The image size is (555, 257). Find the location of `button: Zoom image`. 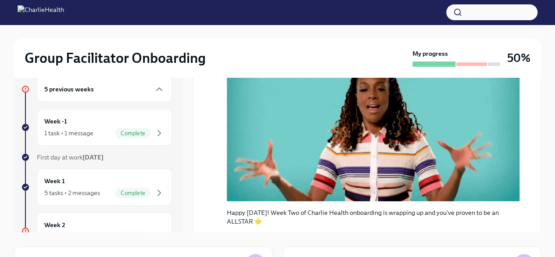

button: Zoom image is located at coordinates (373, 118).